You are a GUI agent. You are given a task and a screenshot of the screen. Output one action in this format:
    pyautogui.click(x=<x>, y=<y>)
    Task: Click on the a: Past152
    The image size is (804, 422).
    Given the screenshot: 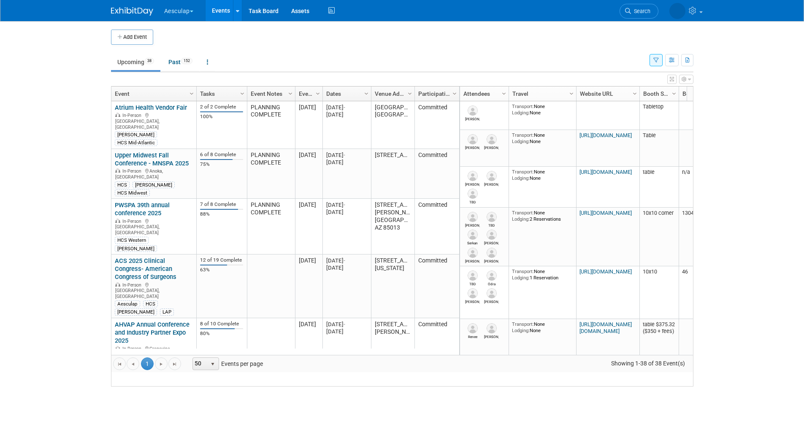 What is the action you would take?
    pyautogui.click(x=180, y=62)
    